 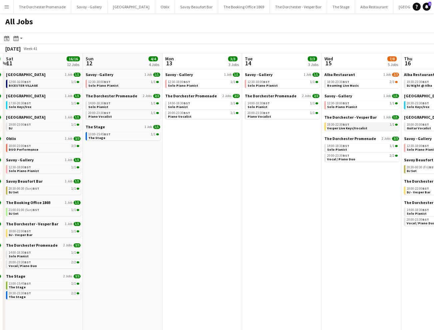 I want to click on a: 21:00-01:00 (Sun)BST1/1DJ Set, so click(x=44, y=211).